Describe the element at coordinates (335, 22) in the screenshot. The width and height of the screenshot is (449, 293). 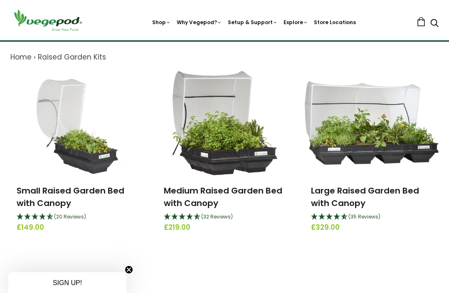
I see `a: Store Locations` at that location.